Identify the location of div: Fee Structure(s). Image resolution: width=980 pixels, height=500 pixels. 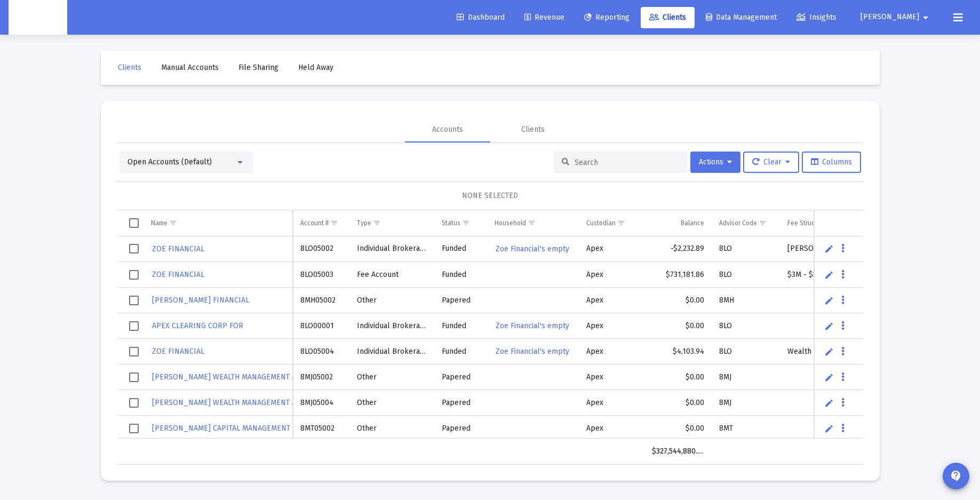
(811, 223).